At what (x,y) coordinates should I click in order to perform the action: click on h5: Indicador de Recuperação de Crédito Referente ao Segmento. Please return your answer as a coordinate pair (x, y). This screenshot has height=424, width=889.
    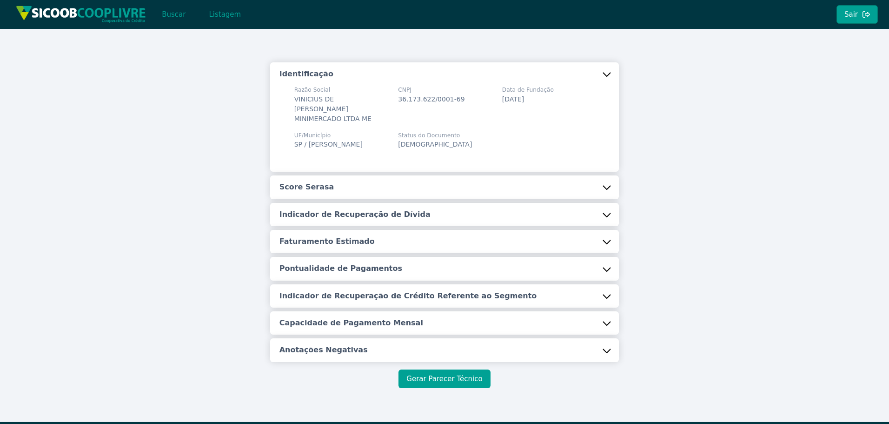
    Looking at the image, I should click on (408, 296).